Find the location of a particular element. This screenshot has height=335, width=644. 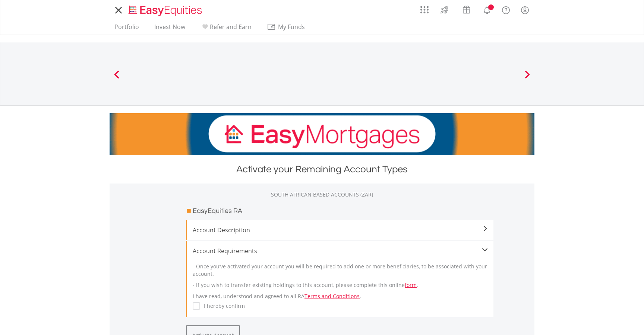

a: form is located at coordinates (410, 285).